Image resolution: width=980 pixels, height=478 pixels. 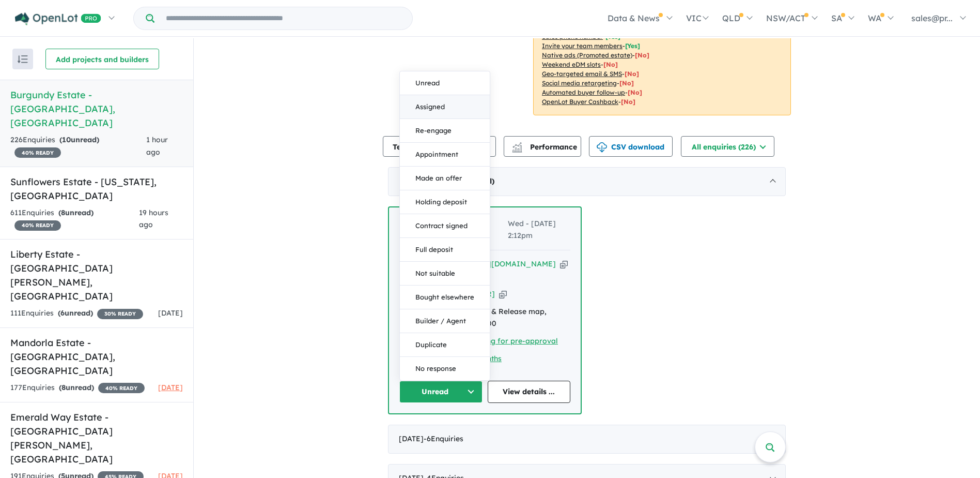 I want to click on u: Invite your team members, so click(x=582, y=46).